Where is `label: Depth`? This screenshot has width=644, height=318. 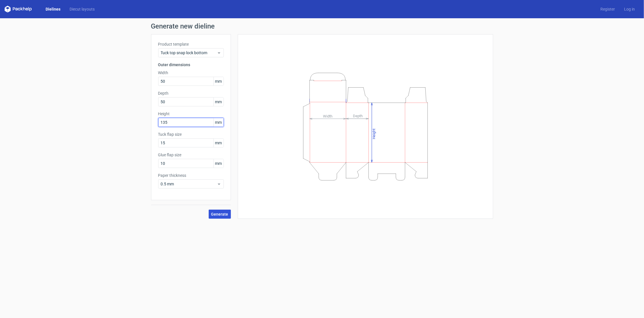
label: Depth is located at coordinates (191, 93).